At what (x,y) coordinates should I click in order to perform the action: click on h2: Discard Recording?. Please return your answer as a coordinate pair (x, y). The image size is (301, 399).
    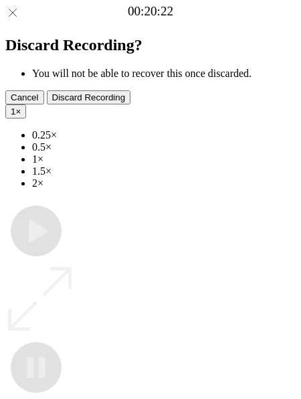
    Looking at the image, I should click on (151, 45).